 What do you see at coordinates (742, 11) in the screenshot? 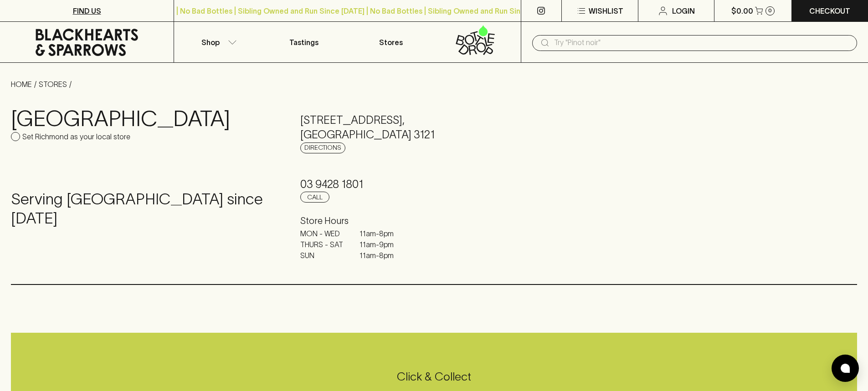
I see `p: $0.00` at bounding box center [742, 11].